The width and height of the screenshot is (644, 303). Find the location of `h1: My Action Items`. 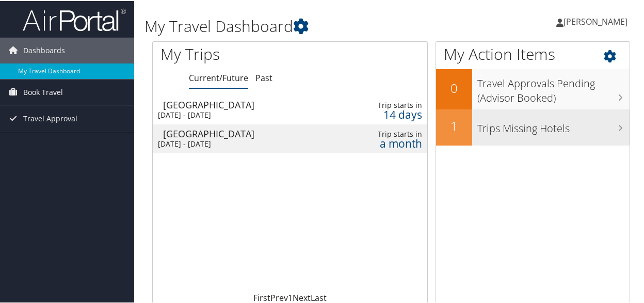

h1: My Action Items is located at coordinates (533, 53).